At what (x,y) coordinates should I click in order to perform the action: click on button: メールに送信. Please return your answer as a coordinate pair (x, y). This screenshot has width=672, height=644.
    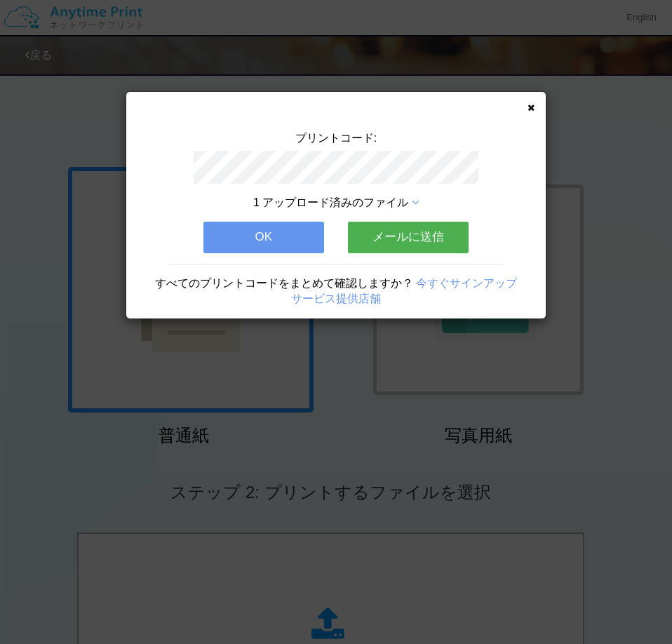
    Looking at the image, I should click on (408, 238).